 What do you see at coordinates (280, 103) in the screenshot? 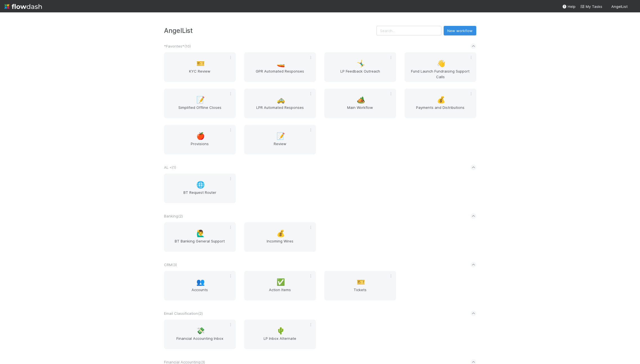
I see `a: 🚕LPR Automated Responses` at bounding box center [280, 103].